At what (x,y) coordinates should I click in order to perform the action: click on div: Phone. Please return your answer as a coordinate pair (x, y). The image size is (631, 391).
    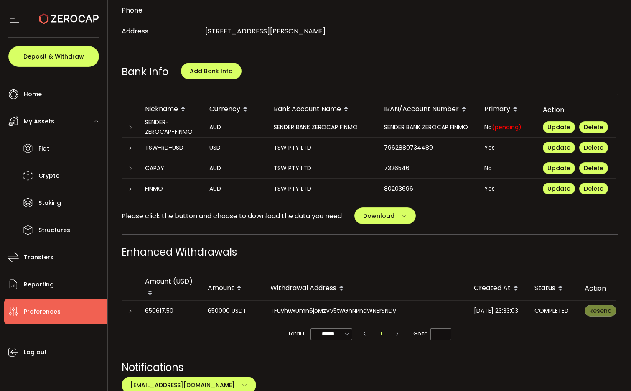
    Looking at the image, I should click on (161, 10).